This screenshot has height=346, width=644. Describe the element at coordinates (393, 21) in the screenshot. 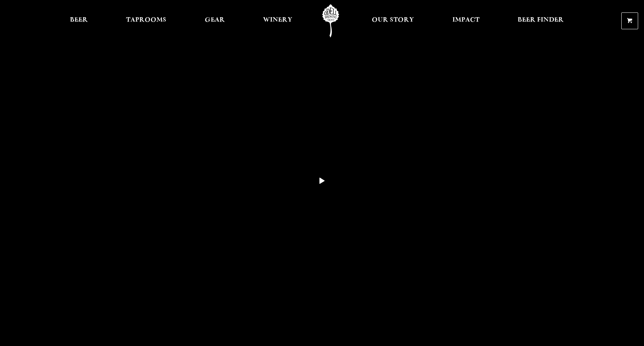

I see `a: Our Story` at that location.